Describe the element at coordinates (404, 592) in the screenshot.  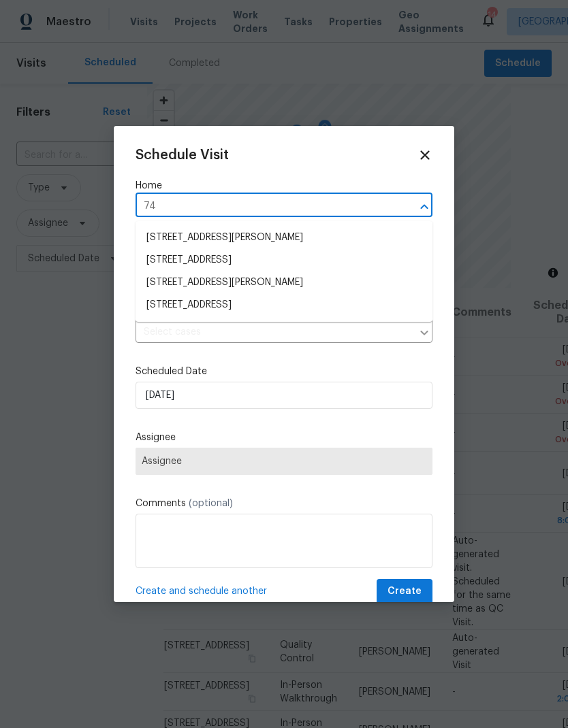
I see `span: Create` at that location.